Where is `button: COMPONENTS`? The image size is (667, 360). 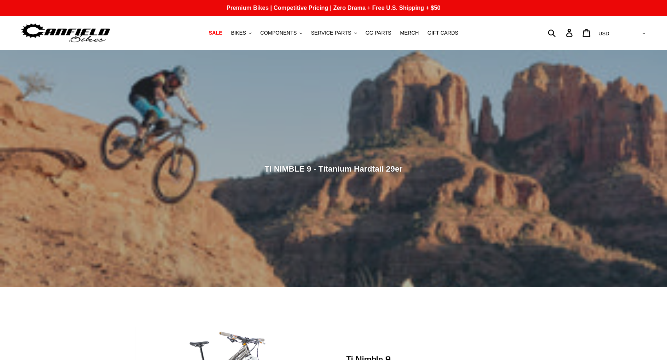 button: COMPONENTS is located at coordinates (281, 33).